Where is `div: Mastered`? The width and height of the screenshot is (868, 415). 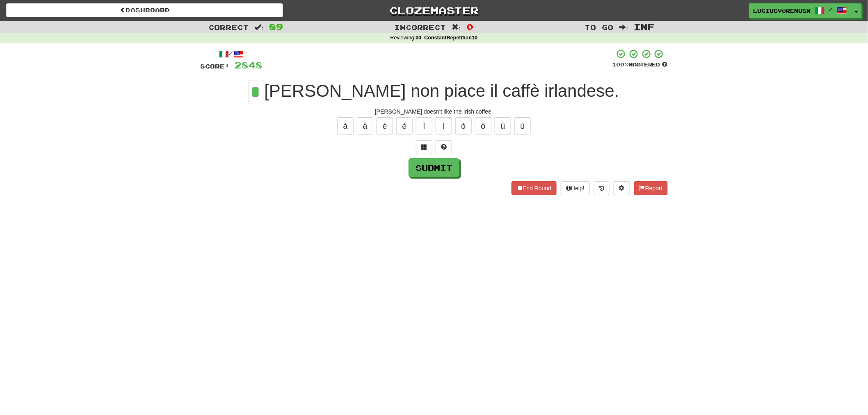 div: Mastered is located at coordinates (640, 65).